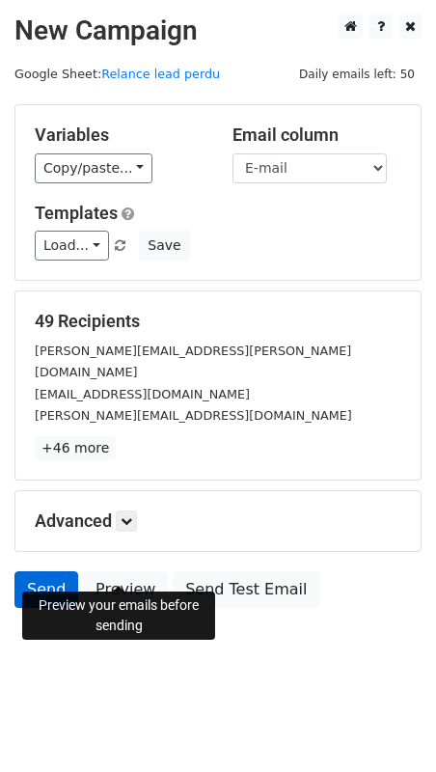 Image resolution: width=436 pixels, height=772 pixels. I want to click on a: Templates, so click(76, 212).